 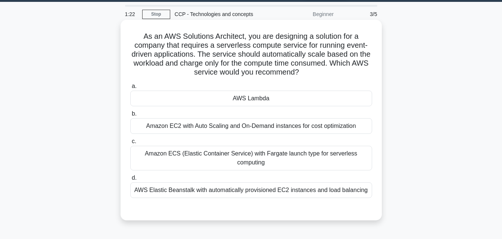 What do you see at coordinates (134, 86) in the screenshot?
I see `span: a.` at bounding box center [134, 86].